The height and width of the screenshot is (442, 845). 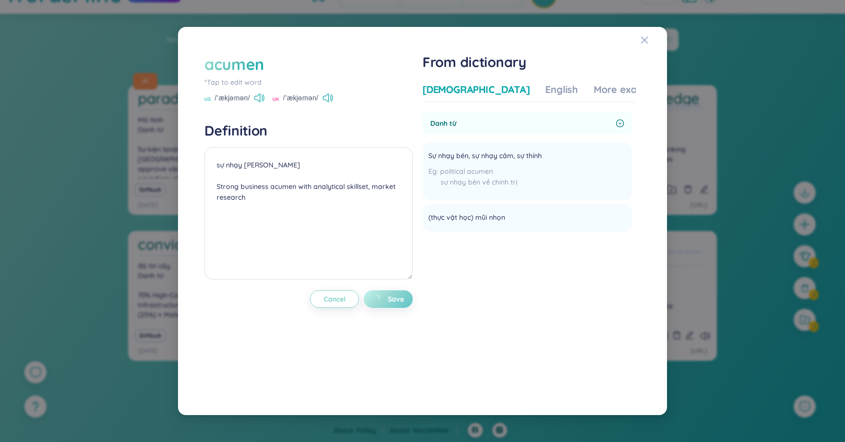 I want to click on span: Cancel, so click(x=335, y=299).